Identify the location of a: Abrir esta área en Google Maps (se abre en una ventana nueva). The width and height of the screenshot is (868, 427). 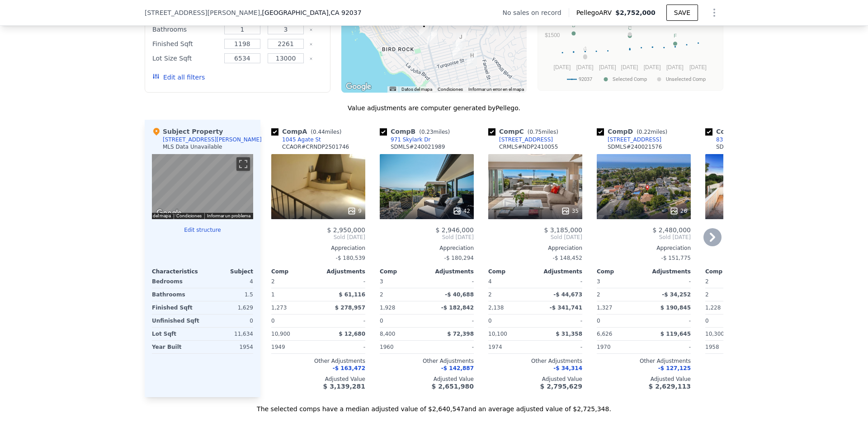
(169, 213).